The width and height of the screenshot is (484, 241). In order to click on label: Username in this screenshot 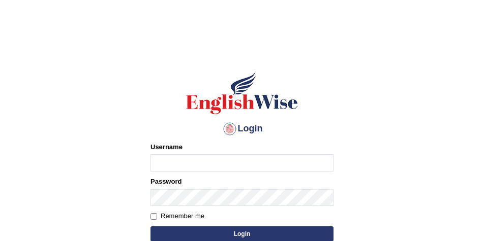, I will do `click(166, 147)`.